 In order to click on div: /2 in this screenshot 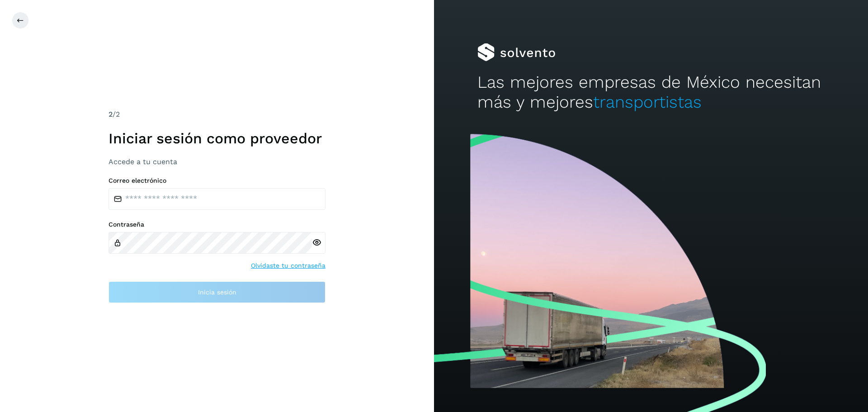, I will do `click(217, 114)`.